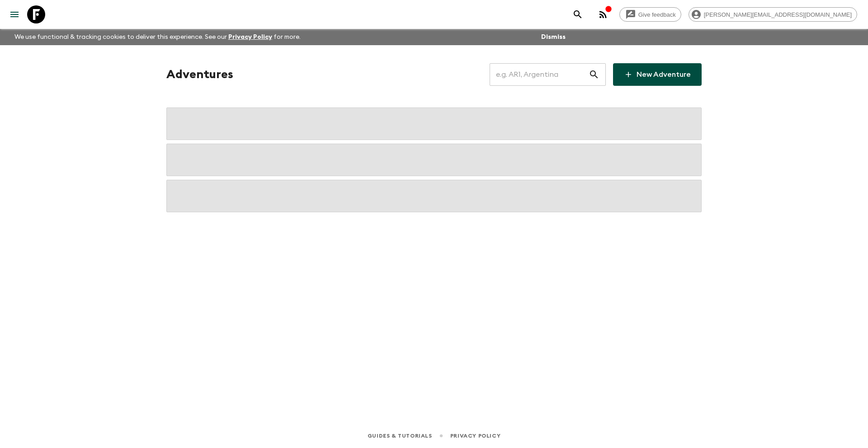  Describe the element at coordinates (14, 14) in the screenshot. I see `button: menu` at that location.